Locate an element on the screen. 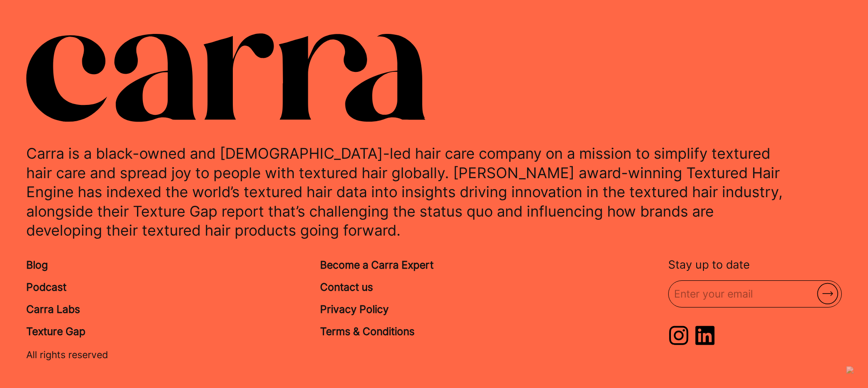  input: Enter your email is located at coordinates (744, 294).